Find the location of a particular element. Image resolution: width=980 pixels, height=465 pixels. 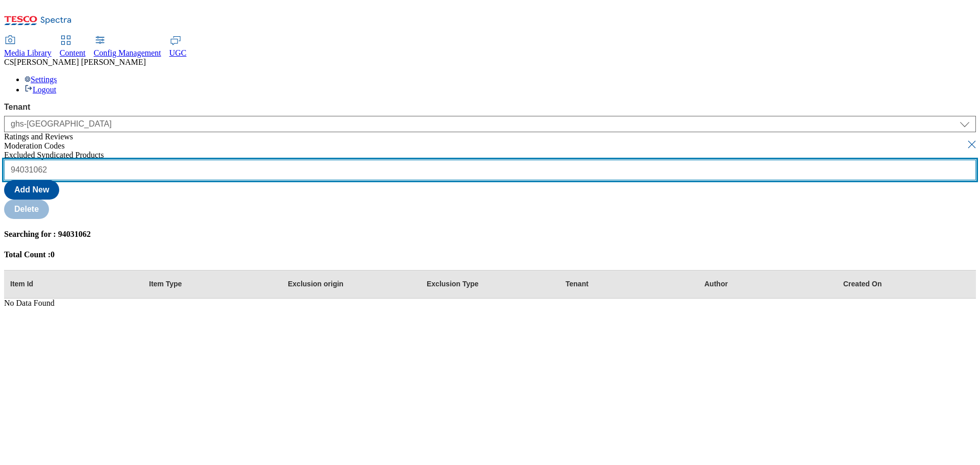

div: Exclusion Type is located at coordinates (490, 284).